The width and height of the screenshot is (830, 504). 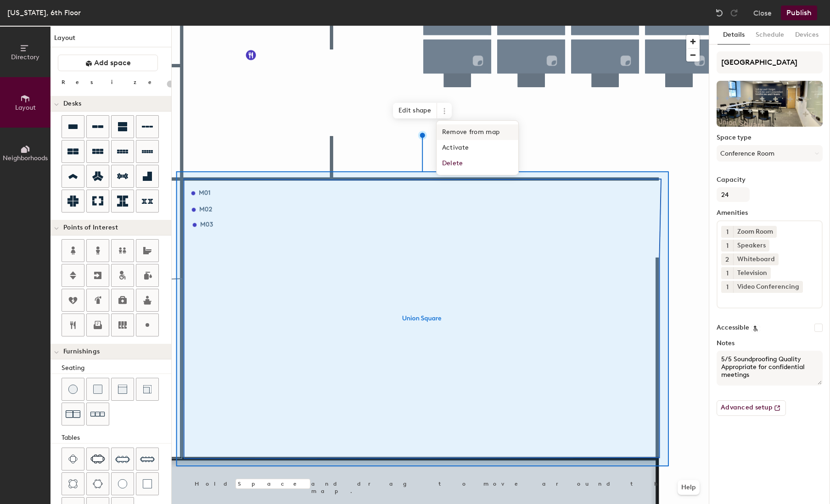 I want to click on button: Six seat table, so click(x=98, y=459).